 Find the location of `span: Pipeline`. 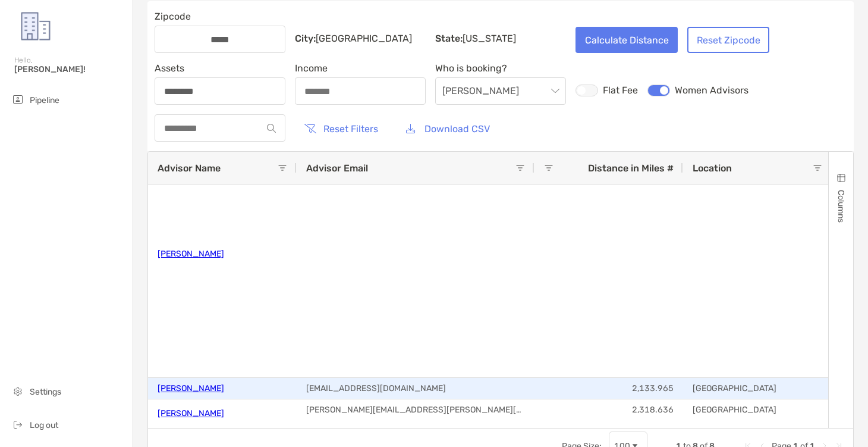

span: Pipeline is located at coordinates (44, 100).